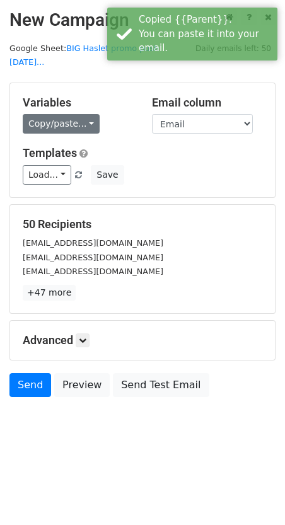 The width and height of the screenshot is (285, 525). What do you see at coordinates (142, 340) in the screenshot?
I see `h5: Advanced` at bounding box center [142, 340].